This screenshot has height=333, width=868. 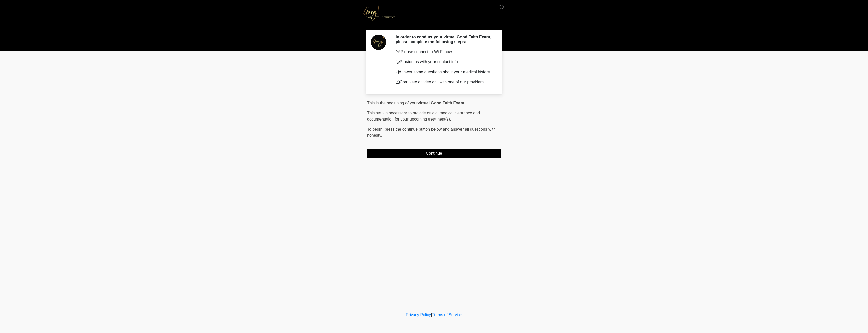 I want to click on img: Gorg! Wellness & Aesthetics Logo, so click(x=379, y=13).